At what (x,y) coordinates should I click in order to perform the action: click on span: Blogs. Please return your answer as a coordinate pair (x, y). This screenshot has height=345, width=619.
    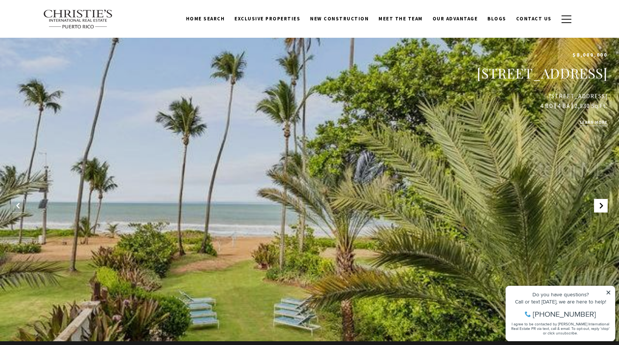
    Looking at the image, I should click on (497, 19).